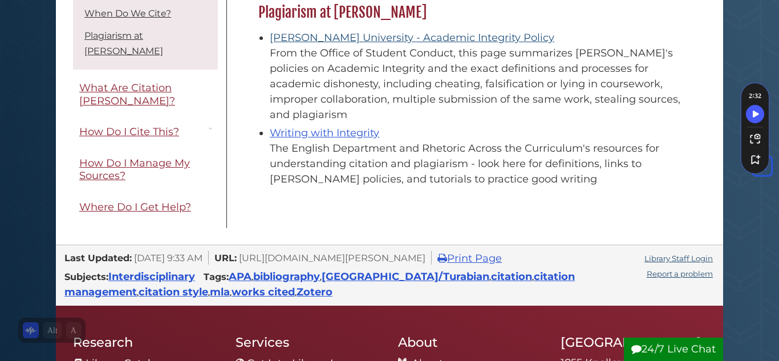  What do you see at coordinates (135, 206) in the screenshot?
I see `span: Where Do I Get Help?` at bounding box center [135, 206].